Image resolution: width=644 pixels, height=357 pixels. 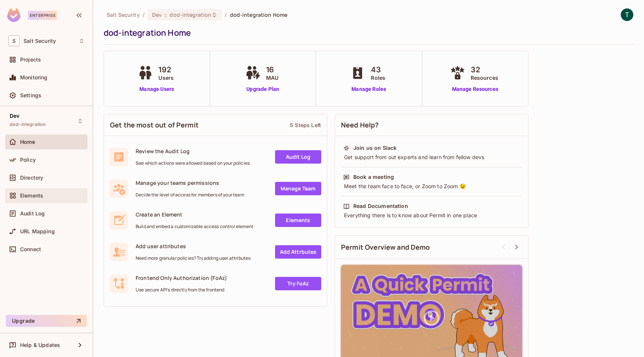 I want to click on div: Get support from out experts and learn from fellow devs, so click(x=432, y=157).